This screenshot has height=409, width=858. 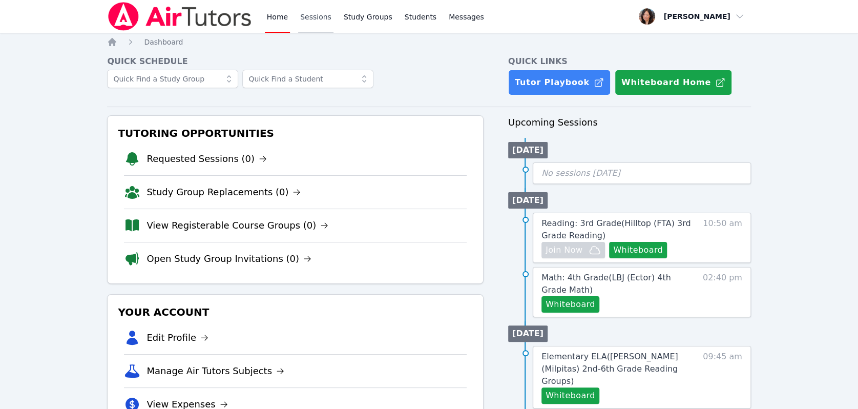 I want to click on a: Open Study Group Invitations (0), so click(x=229, y=259).